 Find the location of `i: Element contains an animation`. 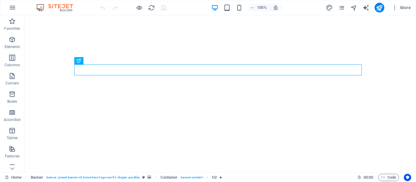

i: Element contains an animation is located at coordinates (221, 178).